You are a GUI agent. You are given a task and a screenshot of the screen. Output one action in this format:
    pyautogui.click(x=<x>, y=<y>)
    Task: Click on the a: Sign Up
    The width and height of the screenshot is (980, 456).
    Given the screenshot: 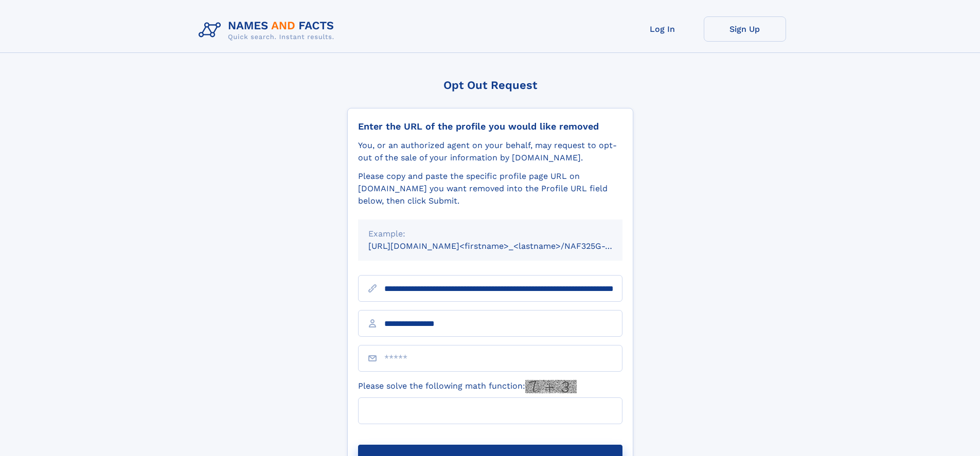 What is the action you would take?
    pyautogui.click(x=745, y=29)
    